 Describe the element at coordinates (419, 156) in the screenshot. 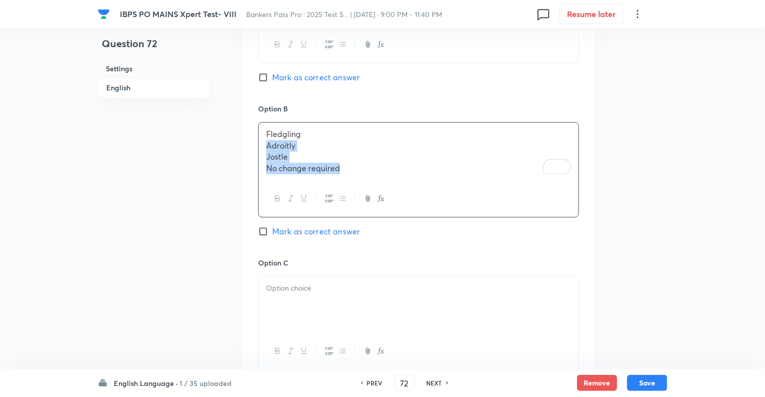

I see `p: Jostle` at that location.